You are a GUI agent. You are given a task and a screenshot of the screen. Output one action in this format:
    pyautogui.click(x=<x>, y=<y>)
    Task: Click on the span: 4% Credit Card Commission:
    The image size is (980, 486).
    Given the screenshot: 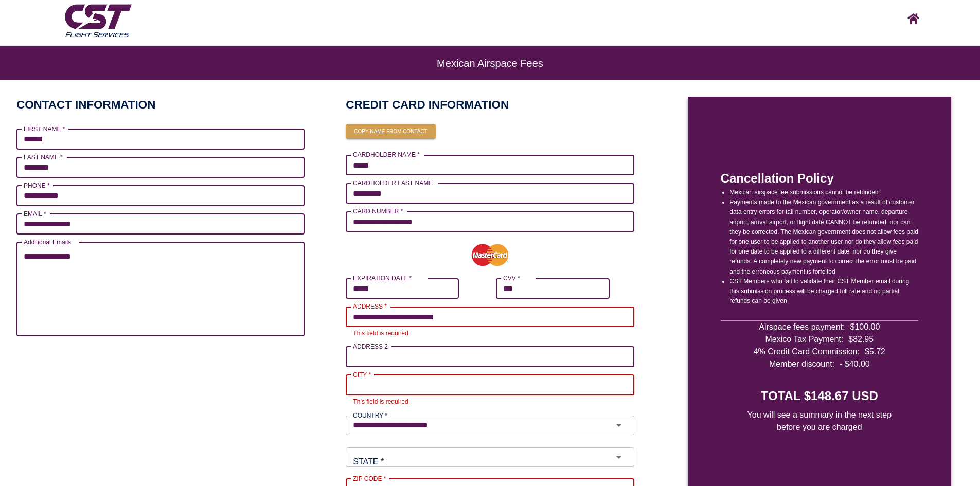 What is the action you would take?
    pyautogui.click(x=807, y=352)
    